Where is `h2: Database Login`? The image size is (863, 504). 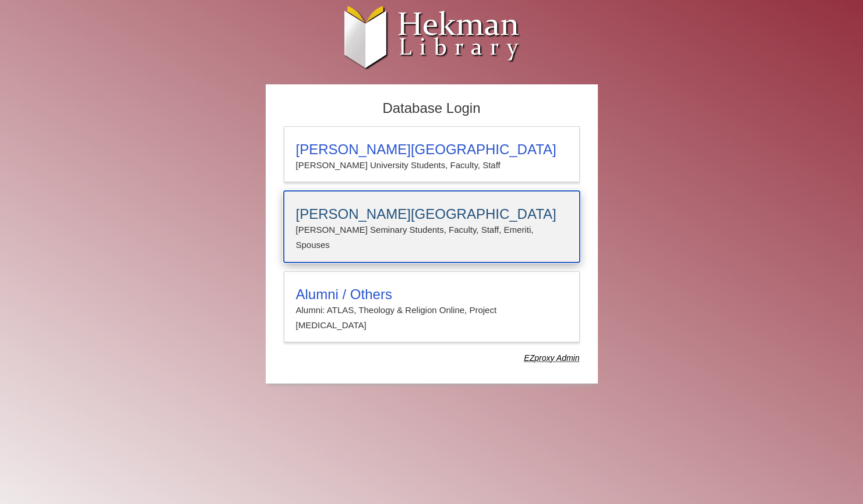 h2: Database Login is located at coordinates (432, 108).